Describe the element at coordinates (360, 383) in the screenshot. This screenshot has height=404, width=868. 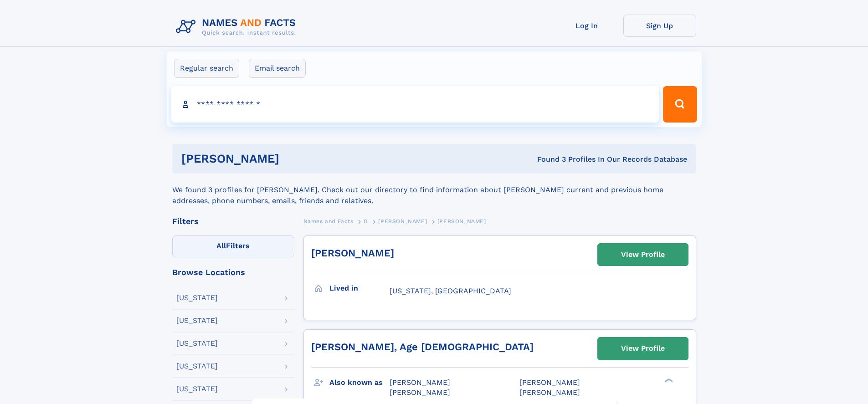
I see `h3: Also known as` at that location.